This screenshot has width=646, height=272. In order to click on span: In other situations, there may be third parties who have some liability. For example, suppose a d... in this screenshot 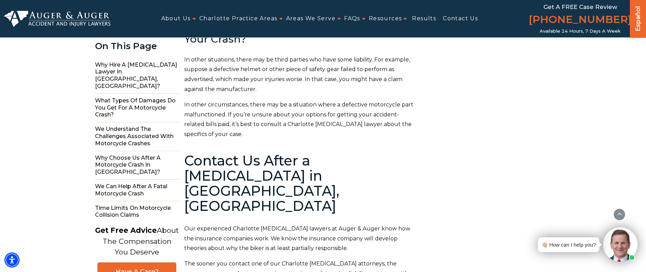, I will do `click(297, 74)`.